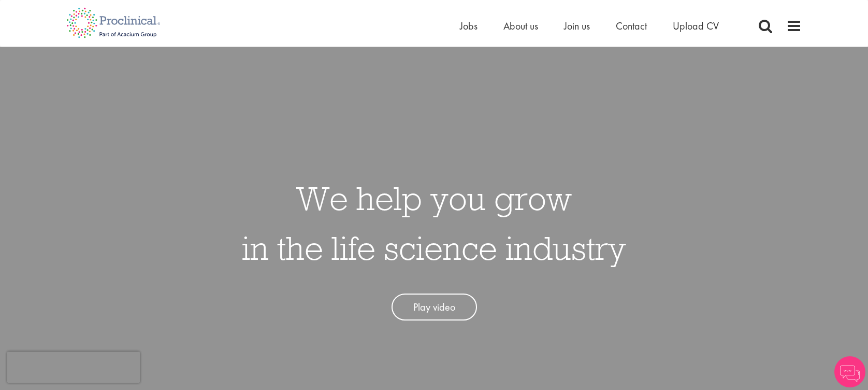 The height and width of the screenshot is (390, 868). I want to click on a: Upload CV, so click(696, 26).